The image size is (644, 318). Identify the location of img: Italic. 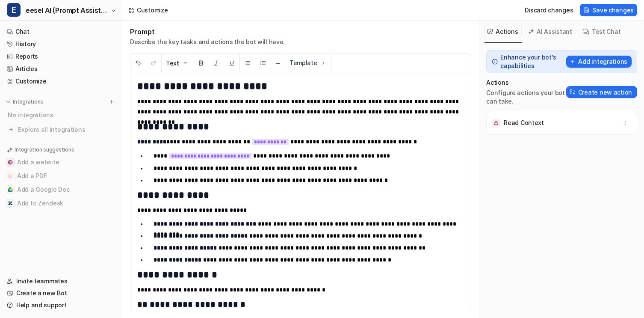
(216, 63).